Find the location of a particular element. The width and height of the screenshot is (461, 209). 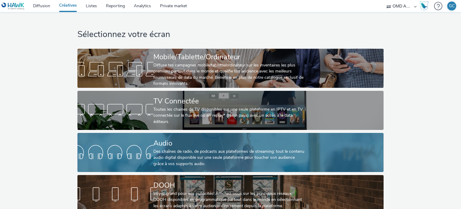

a: TV ConnectéeToutes les chaines de TV disponibles sur une seule plateforme en IPTV et en TV connec... is located at coordinates (230, 110).